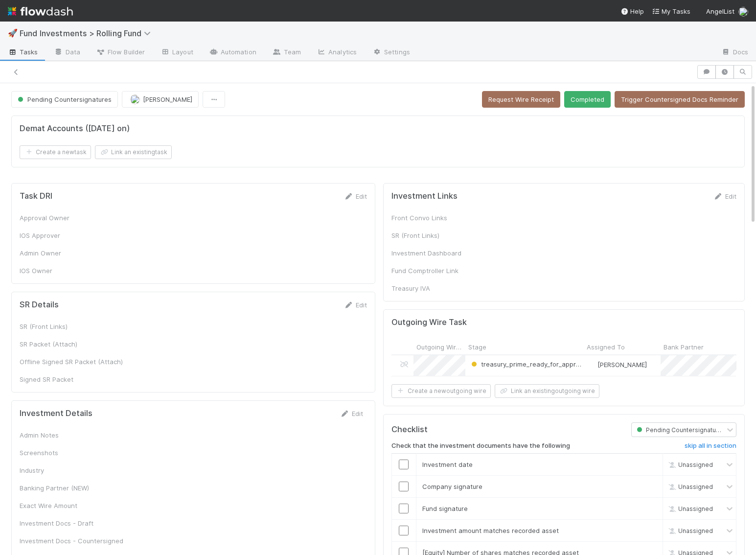 The image size is (756, 555). I want to click on h6: skip all in section, so click(711, 446).